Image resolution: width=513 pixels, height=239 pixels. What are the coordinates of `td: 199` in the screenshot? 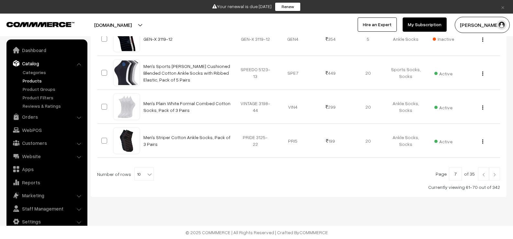 It's located at (330, 141).